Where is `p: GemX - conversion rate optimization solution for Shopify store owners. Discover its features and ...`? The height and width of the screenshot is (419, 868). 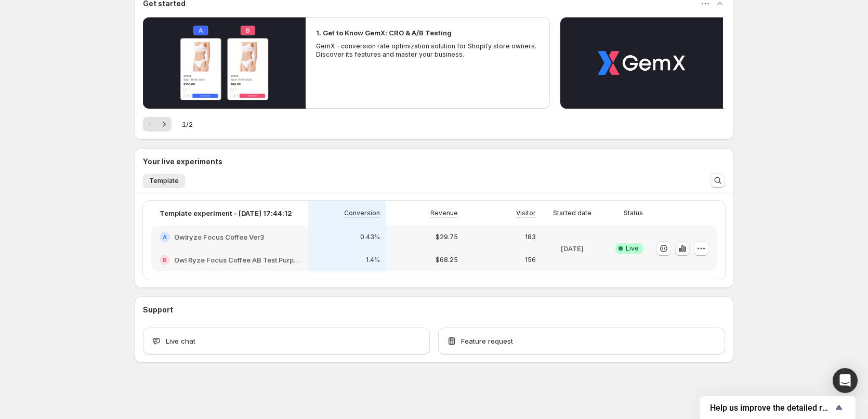 p: GemX - conversion rate optimization solution for Shopify store owners. Discover its features and ... is located at coordinates (428, 51).